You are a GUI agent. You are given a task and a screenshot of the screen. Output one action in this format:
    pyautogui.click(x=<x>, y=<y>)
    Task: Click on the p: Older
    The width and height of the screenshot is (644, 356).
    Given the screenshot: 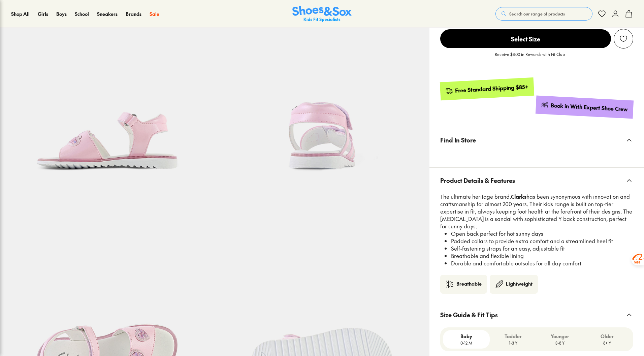 What is the action you would take?
    pyautogui.click(x=607, y=336)
    